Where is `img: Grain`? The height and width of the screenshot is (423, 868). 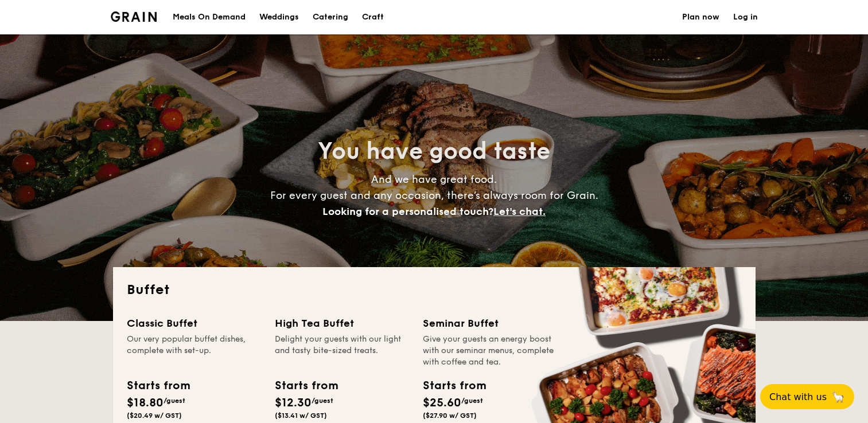 img: Grain is located at coordinates (134, 17).